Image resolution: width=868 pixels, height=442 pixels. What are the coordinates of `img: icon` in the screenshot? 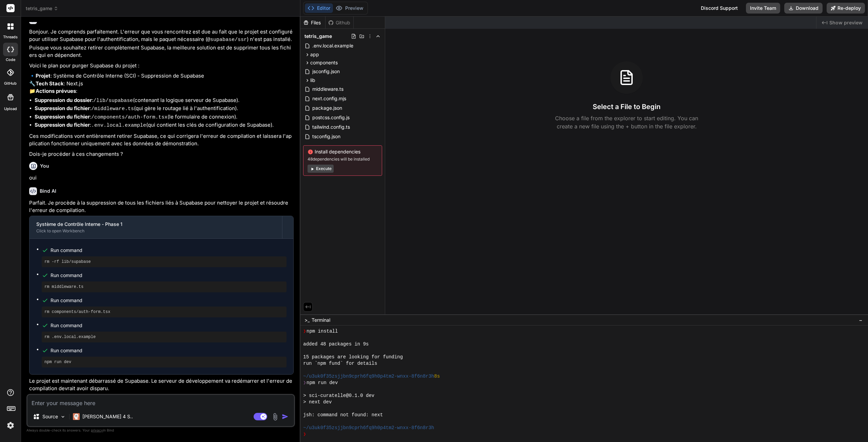 It's located at (285, 417).